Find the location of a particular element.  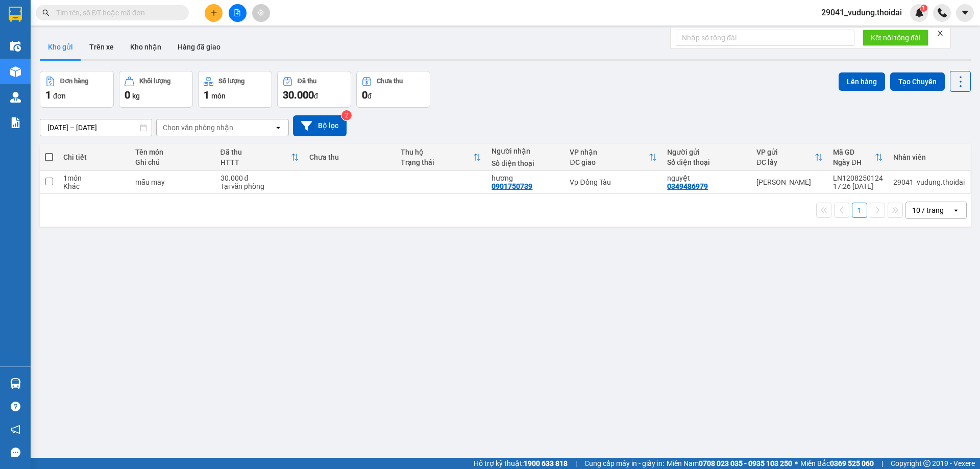

div: Ngày ĐH is located at coordinates (854, 162).